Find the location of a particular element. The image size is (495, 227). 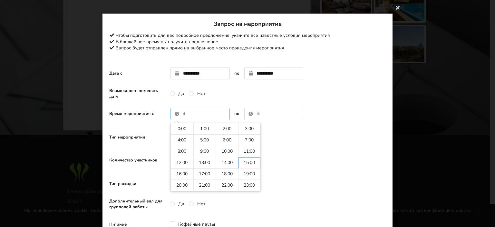

h3: Запрос на мероприятие is located at coordinates (248, 24).